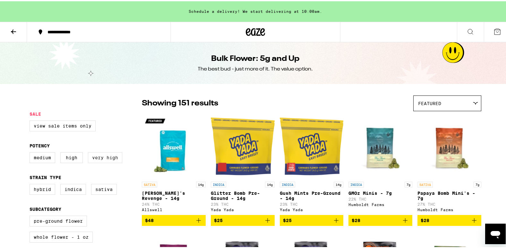 This screenshot has width=506, height=248. I want to click on label: Medium, so click(42, 157).